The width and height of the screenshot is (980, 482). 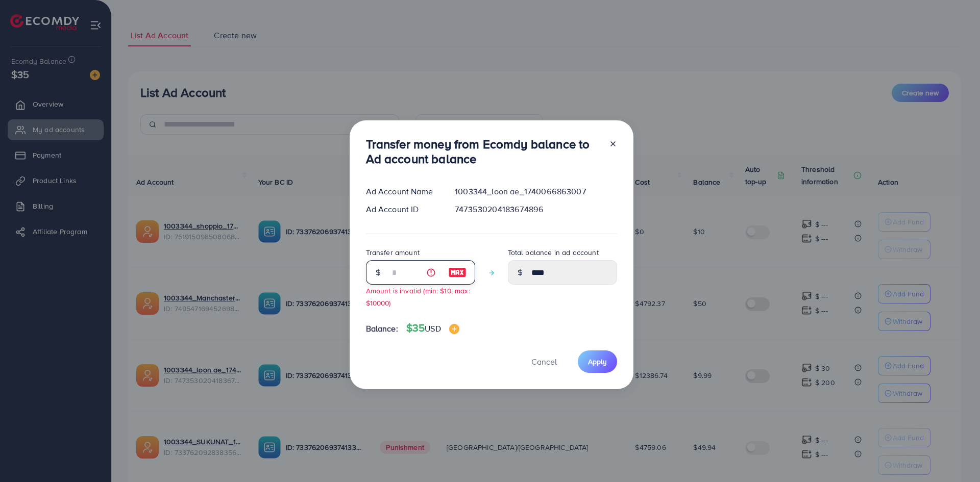 What do you see at coordinates (544, 361) in the screenshot?
I see `button: Cancel` at bounding box center [544, 361].